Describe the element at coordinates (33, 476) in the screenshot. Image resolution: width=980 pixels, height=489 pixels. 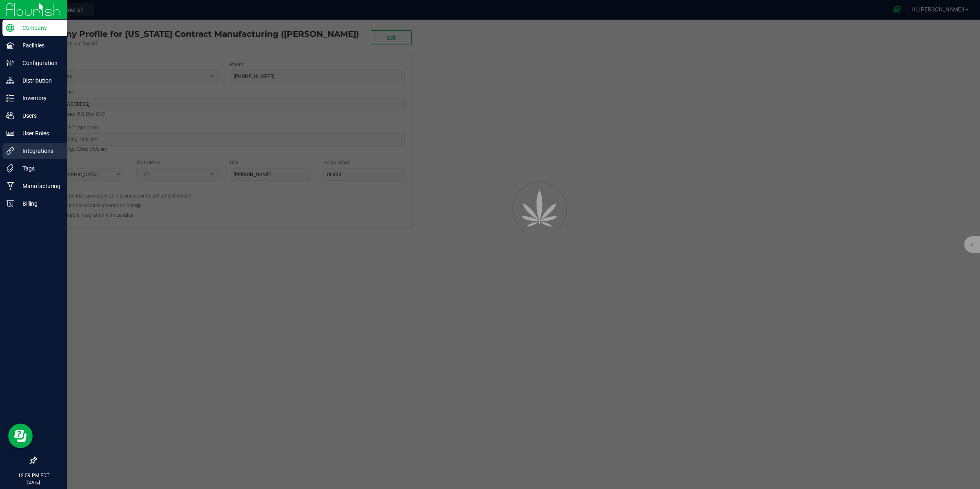
I see `p: 12:59 PM EDT` at that location.